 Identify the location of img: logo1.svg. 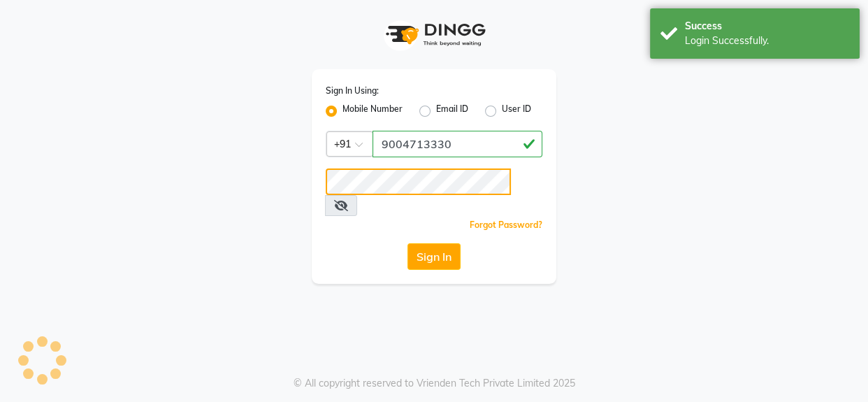
(434, 34).